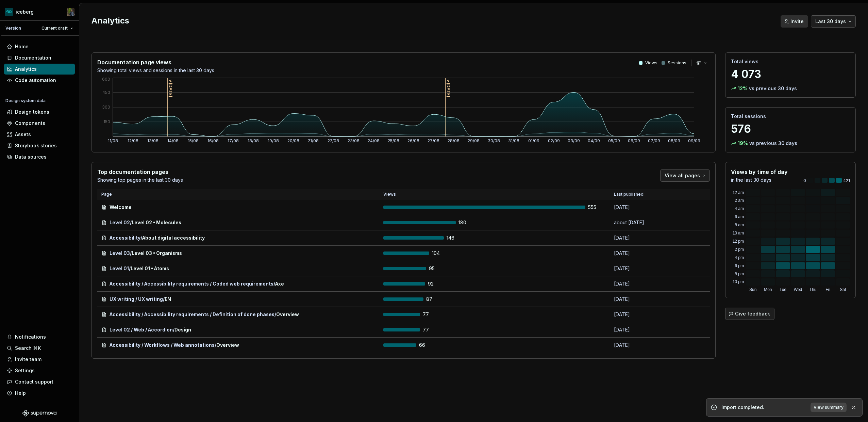 The height and width of the screenshot is (422, 868). Describe the element at coordinates (554, 141) in the screenshot. I see `tspan: 02/09` at that location.